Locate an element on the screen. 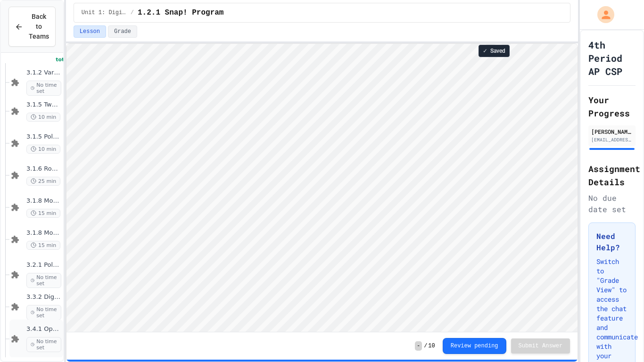 Image resolution: width=644 pixels, height=362 pixels. button: Back to Teams is located at coordinates (32, 26).